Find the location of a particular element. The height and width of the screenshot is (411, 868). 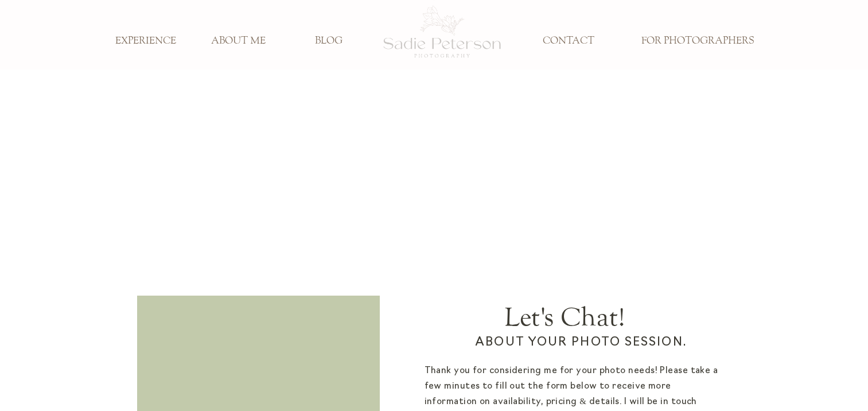

h2: Let's Chat! is located at coordinates (565, 316).